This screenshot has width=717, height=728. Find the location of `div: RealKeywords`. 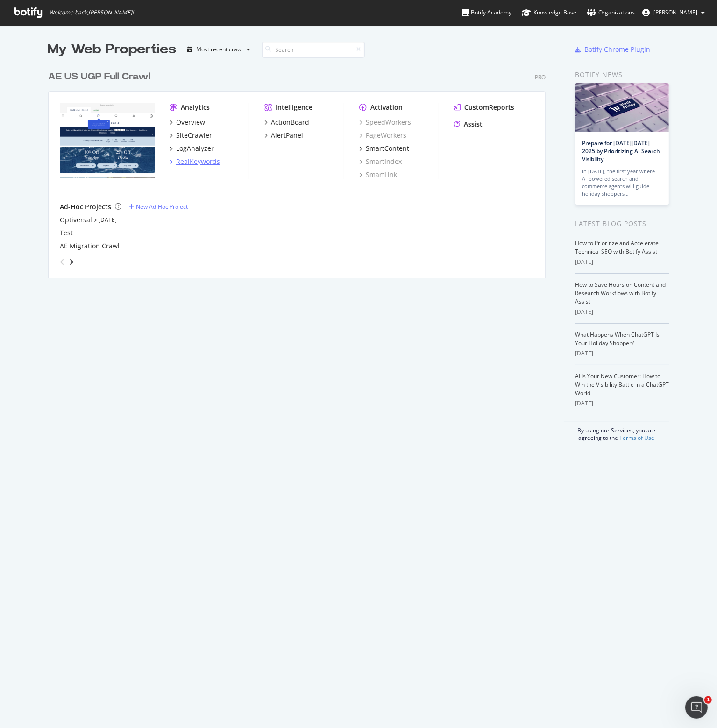

div: RealKeywords is located at coordinates (198, 161).